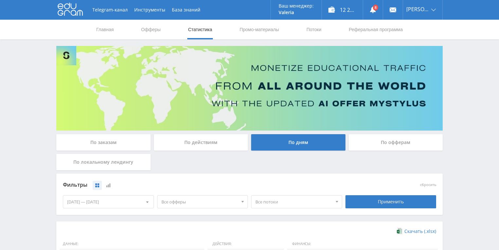  Describe the element at coordinates (299, 142) in the screenshot. I see `div: По дням` at that location.